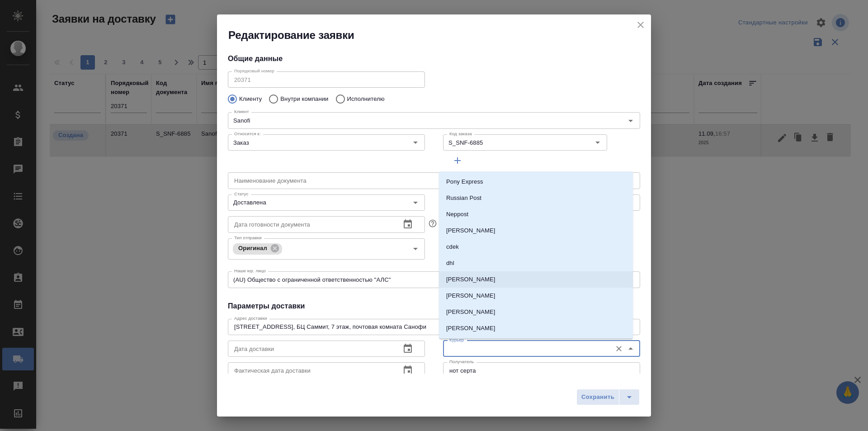 The image size is (868, 431). Describe the element at coordinates (433, 224) in the screenshot. I see `button: Если заполнить эту дату, автоматически создастся заявка, чтобы забрать готовые документы` at that location.